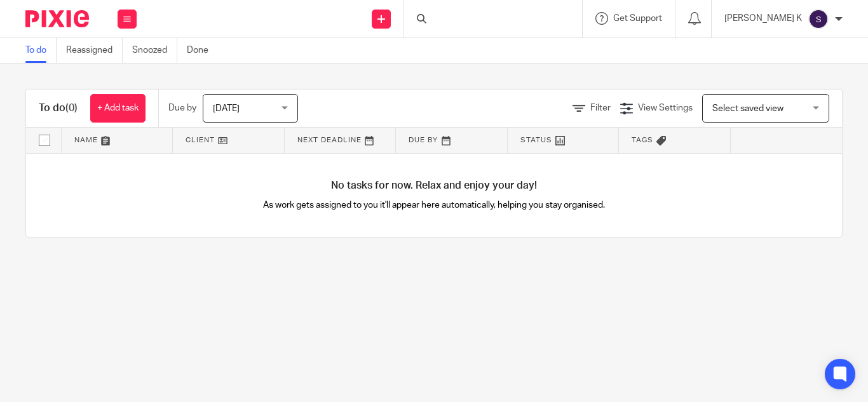  What do you see at coordinates (642, 140) in the screenshot?
I see `span: Tags` at bounding box center [642, 140].